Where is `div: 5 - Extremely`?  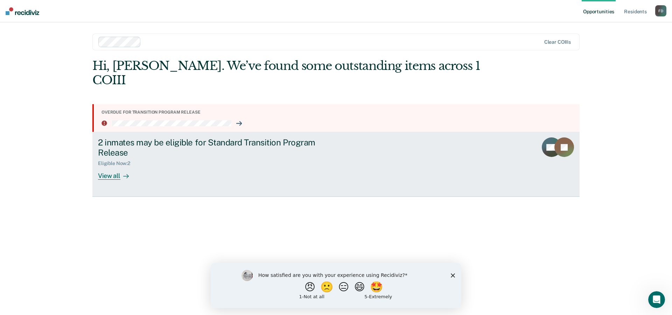
div: 5 - Extremely is located at coordinates (187, 34).